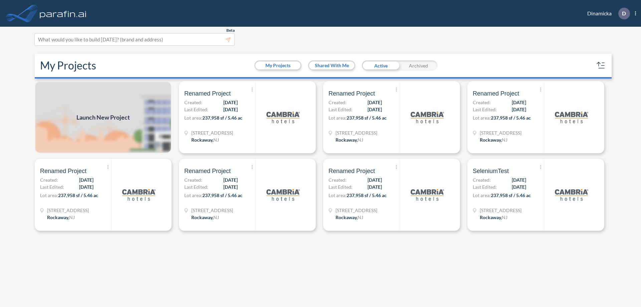 Image resolution: width=641 pixels, height=307 pixels. What do you see at coordinates (380, 65) in the screenshot?
I see `div: Active` at bounding box center [380, 65].